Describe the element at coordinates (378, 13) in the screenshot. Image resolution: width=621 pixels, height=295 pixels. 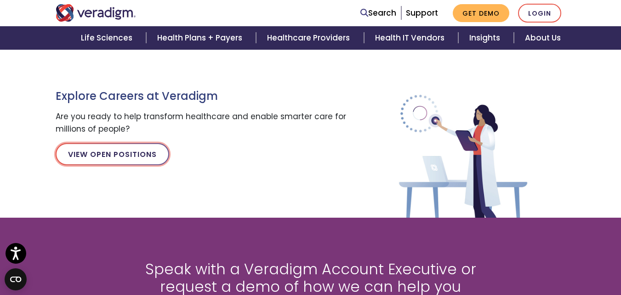
I see `a: Search` at that location.